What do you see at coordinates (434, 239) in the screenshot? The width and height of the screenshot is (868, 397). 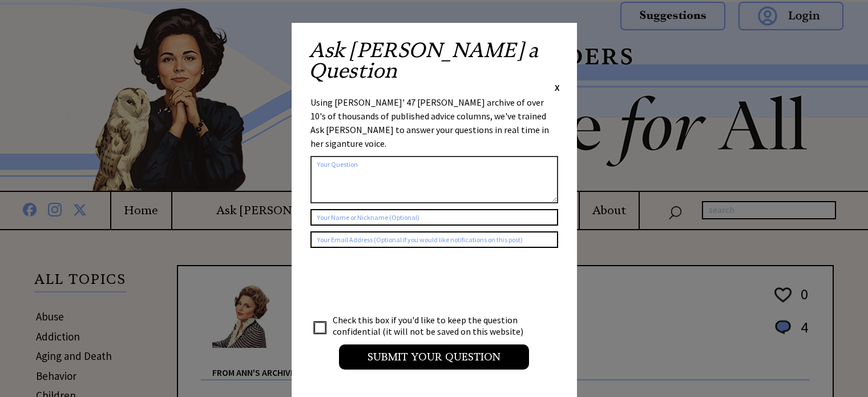 I see `input: Your Email Address (Optional if you would like notifications on this post)` at bounding box center [434, 239].